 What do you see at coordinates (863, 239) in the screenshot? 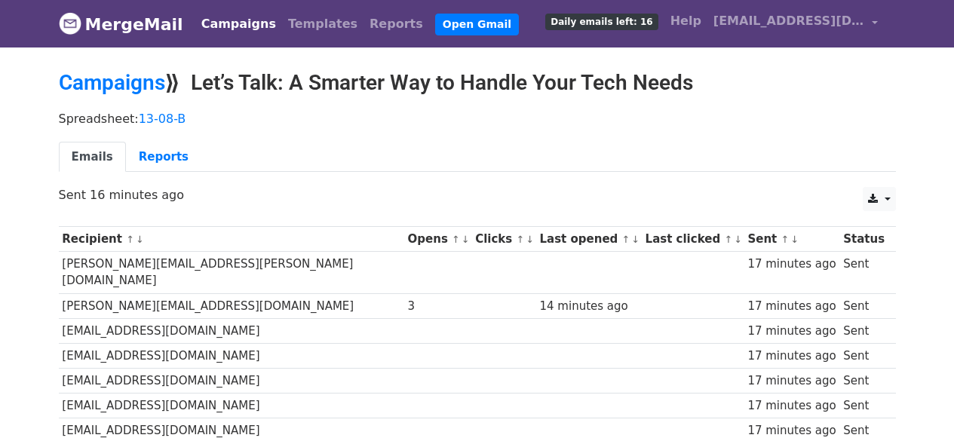
I see `th: Status` at bounding box center [863, 239].